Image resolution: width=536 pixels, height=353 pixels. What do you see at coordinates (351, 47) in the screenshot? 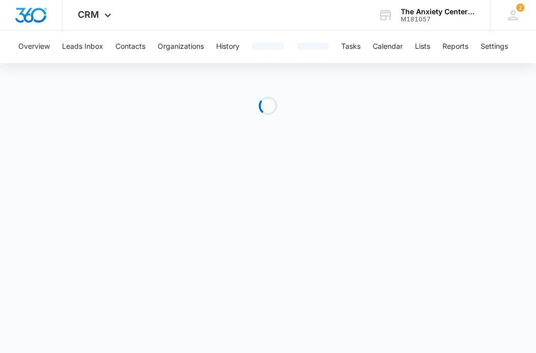
I see `button: Tasks` at bounding box center [351, 47].